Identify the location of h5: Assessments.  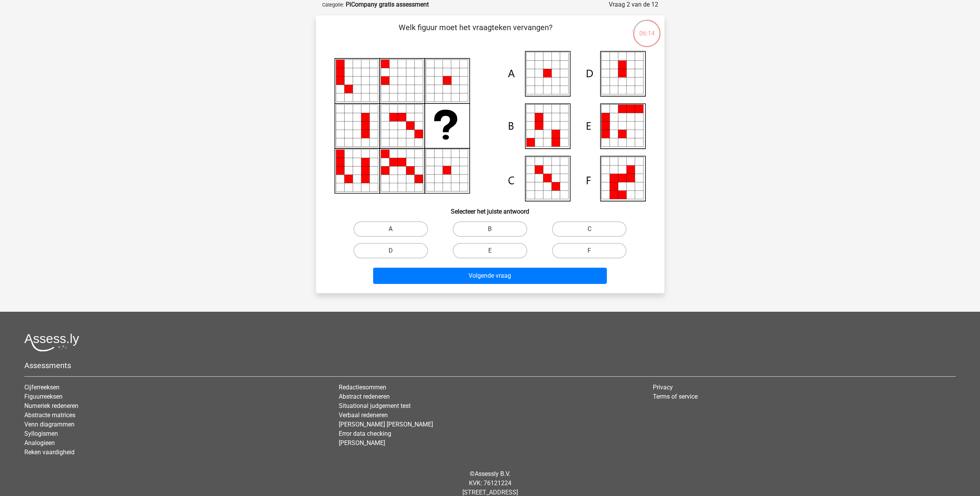
(490, 365).